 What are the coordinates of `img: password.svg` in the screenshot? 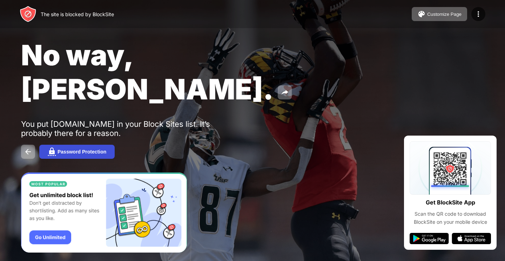 It's located at (52, 152).